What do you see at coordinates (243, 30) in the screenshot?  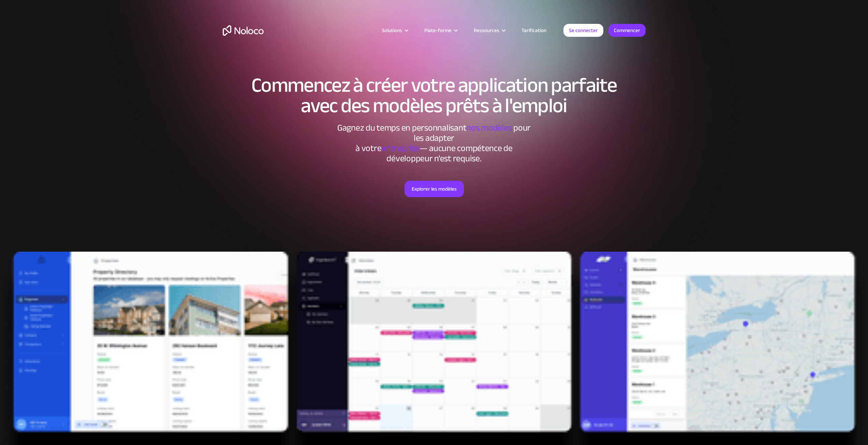 I see `a: maison` at bounding box center [243, 30].